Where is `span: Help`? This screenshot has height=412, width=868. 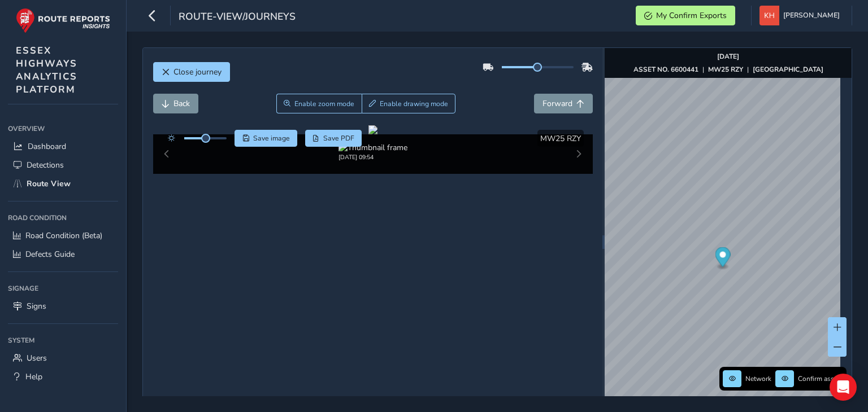 span: Help is located at coordinates (34, 377).